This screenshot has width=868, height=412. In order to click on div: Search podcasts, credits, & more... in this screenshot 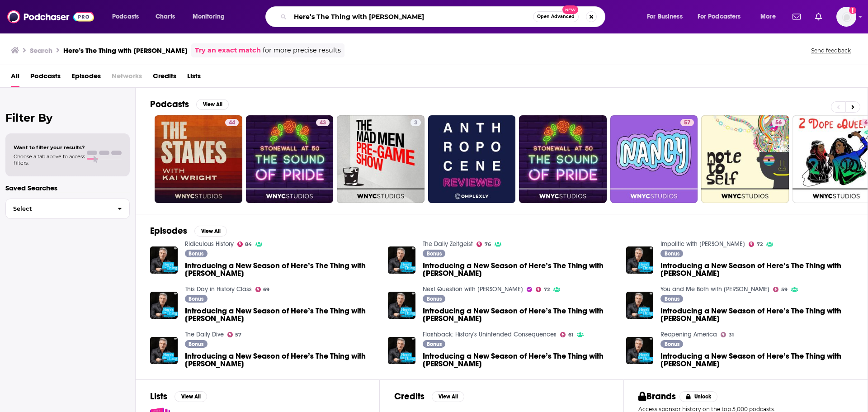, I will do `click(444, 16)`.